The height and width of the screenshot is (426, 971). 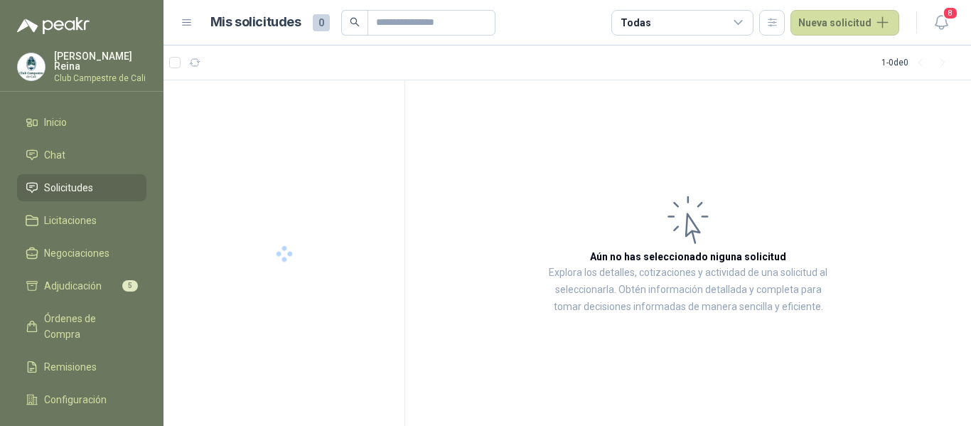 What do you see at coordinates (82, 367) in the screenshot?
I see `a: Remisiones` at bounding box center [82, 367].